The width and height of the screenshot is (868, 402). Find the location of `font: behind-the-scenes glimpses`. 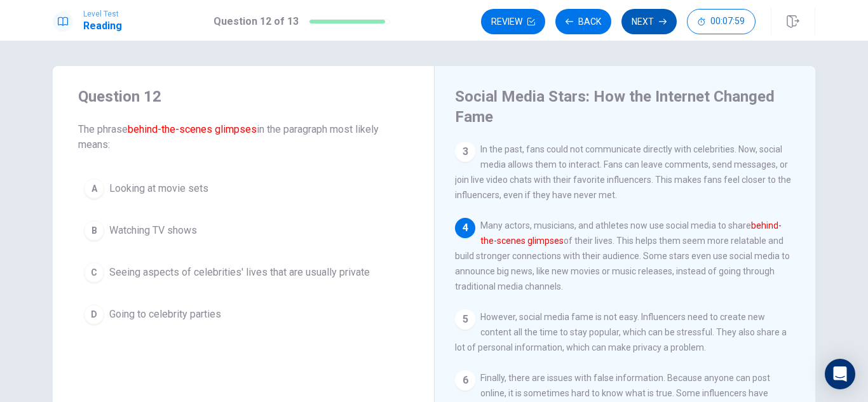

font: behind-the-scenes glimpses is located at coordinates (192, 129).